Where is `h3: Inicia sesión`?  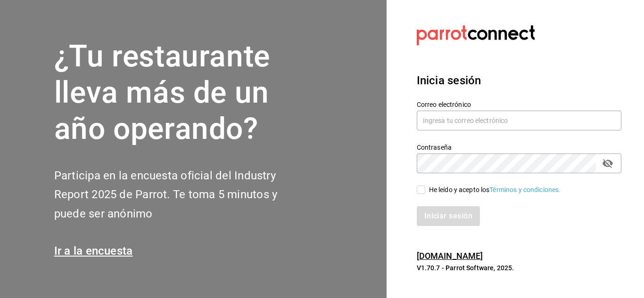 h3: Inicia sesión is located at coordinates (519, 80).